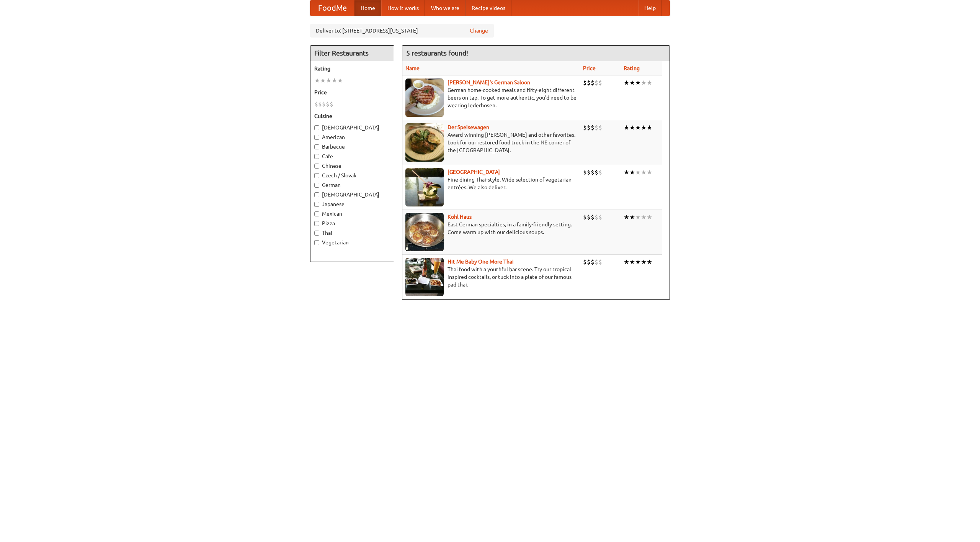  Describe the element at coordinates (468, 127) in the screenshot. I see `b: Der Speisewagen` at that location.